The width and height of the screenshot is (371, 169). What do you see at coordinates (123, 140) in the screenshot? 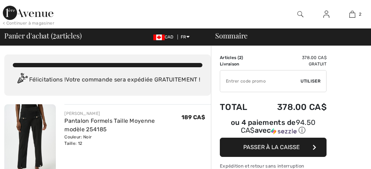
I see `div: Couleur: Noir Taille: 12` at bounding box center [123, 140].